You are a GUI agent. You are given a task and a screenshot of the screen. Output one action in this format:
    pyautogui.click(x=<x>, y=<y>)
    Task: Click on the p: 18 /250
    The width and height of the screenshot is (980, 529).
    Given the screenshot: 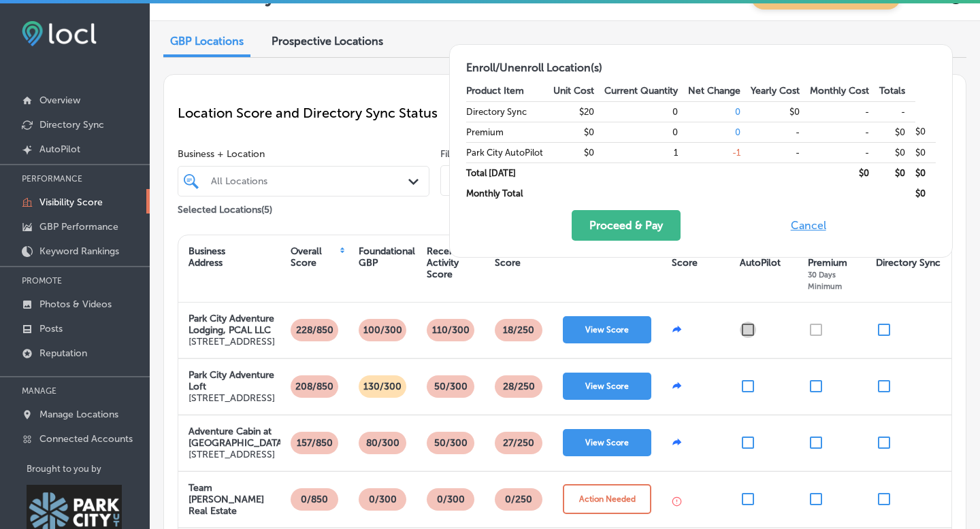 What is the action you would take?
    pyautogui.click(x=518, y=330)
    